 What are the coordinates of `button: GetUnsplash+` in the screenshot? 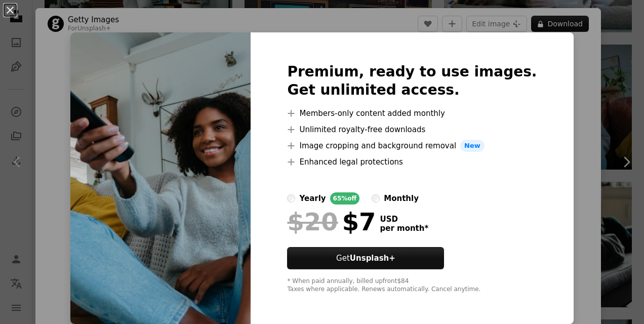 It's located at (365, 258).